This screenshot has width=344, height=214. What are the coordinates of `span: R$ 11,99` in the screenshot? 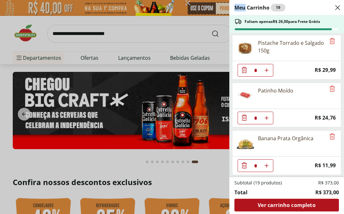 It's located at (325, 166).